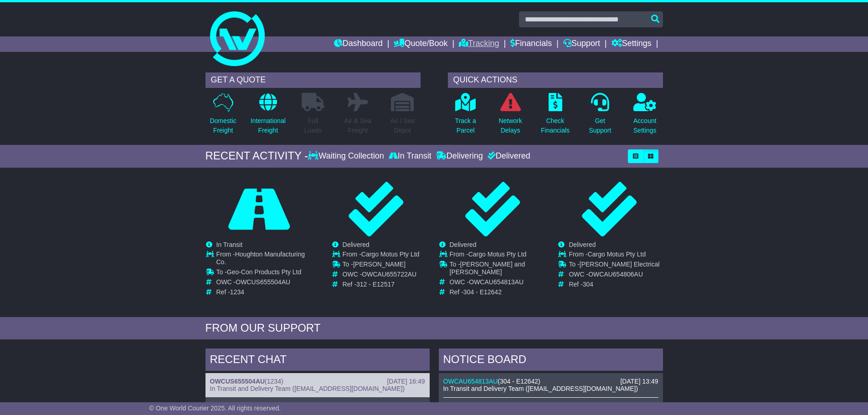  What do you see at coordinates (555, 117) in the screenshot?
I see `a: CheckFinancials` at bounding box center [555, 117].